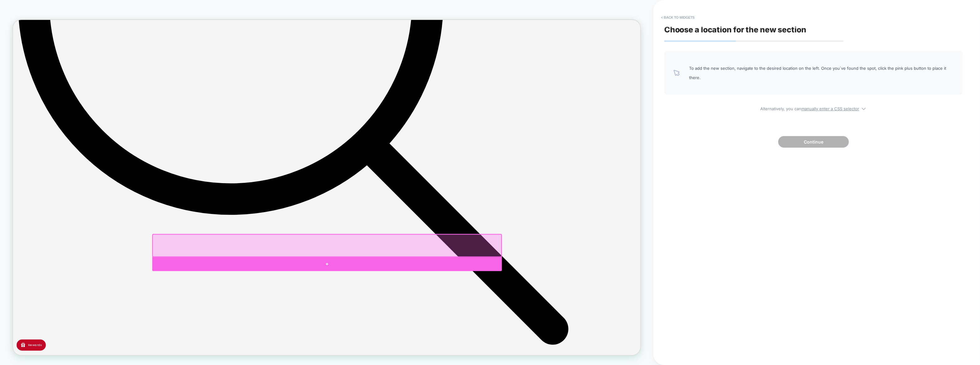 The width and height of the screenshot is (980, 365). Describe the element at coordinates (813, 142) in the screenshot. I see `button: Continue` at that location.